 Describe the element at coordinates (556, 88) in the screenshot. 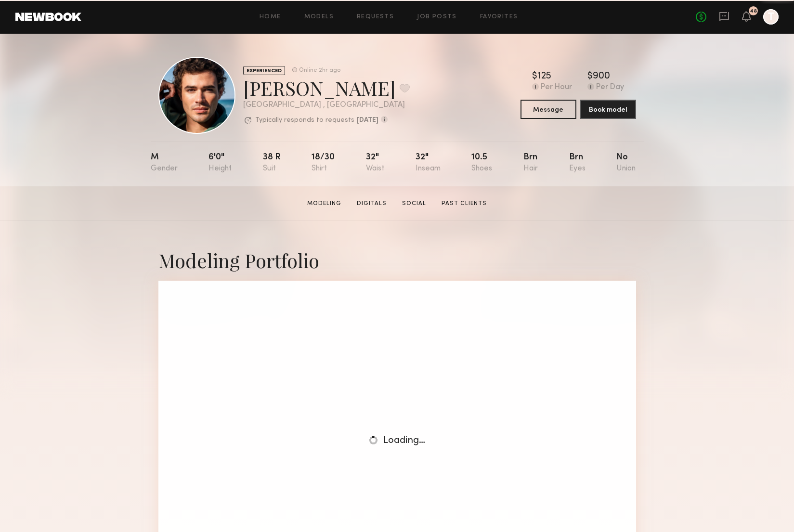

I see `div: Per Hour` at that location.